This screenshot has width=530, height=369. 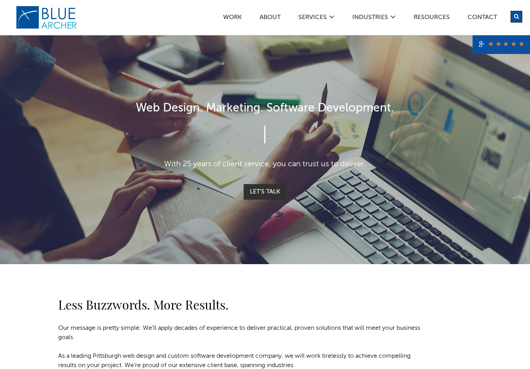 What do you see at coordinates (265, 192) in the screenshot?
I see `a: Let's Talk` at bounding box center [265, 192].